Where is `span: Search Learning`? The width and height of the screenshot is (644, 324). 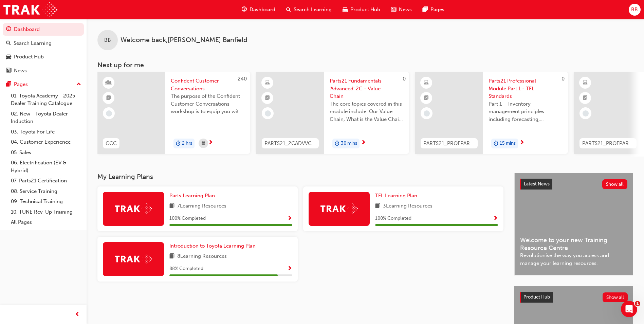 span: Search Learning is located at coordinates (312, 9).